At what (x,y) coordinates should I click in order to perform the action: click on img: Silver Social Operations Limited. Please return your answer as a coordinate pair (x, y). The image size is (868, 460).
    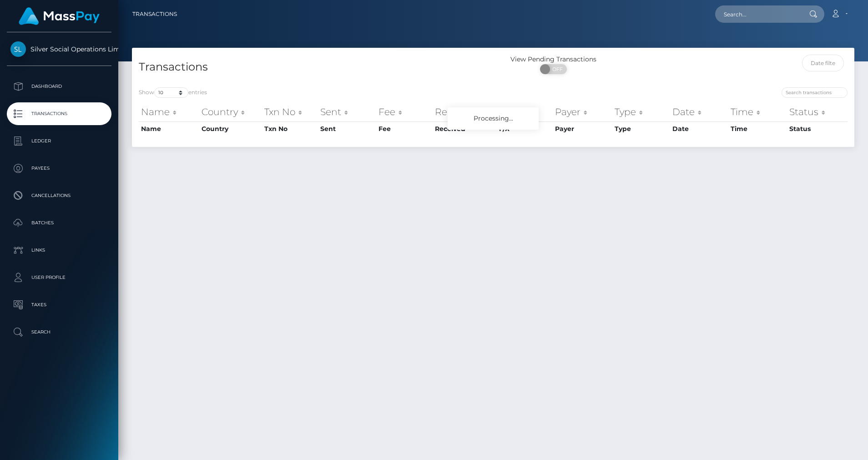
    Looking at the image, I should click on (18, 49).